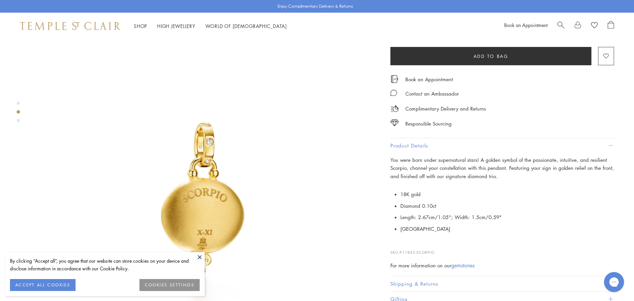 The image size is (634, 301). I want to click on a: View Wishlist, so click(595, 26).